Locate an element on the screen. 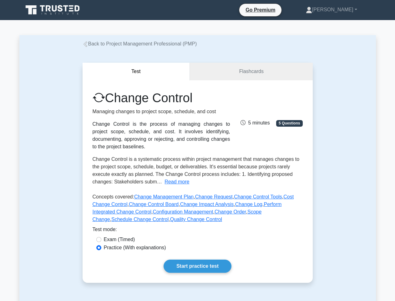  a: Change Management Plan is located at coordinates (164, 196).